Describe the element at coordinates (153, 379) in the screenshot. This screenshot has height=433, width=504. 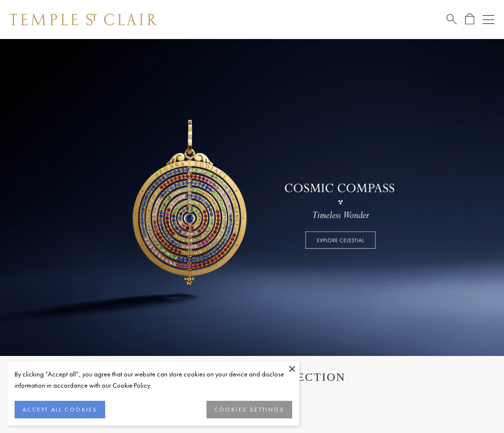
I see `div: By clicking “Accept all”, you agree that our website can store cookies on your device and disclos...` at that location.